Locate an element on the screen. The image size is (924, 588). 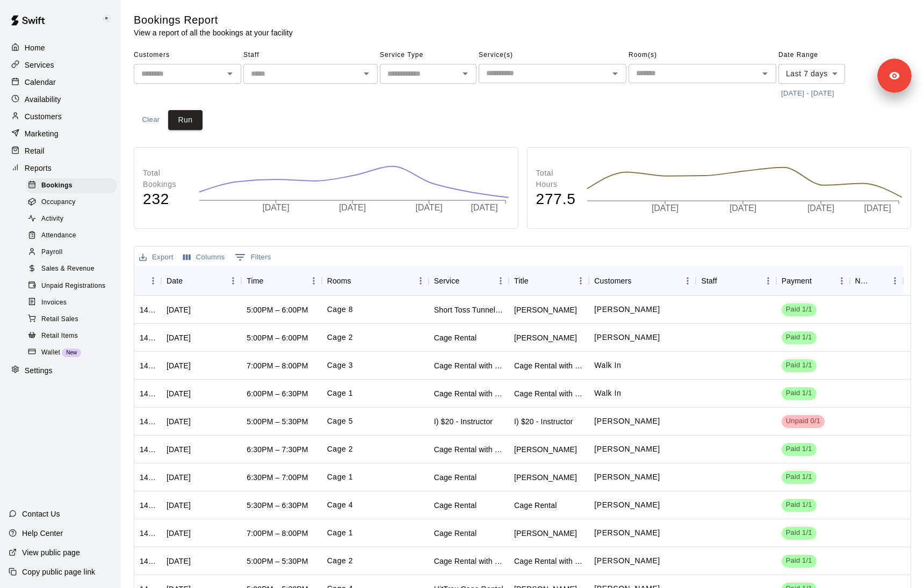
div: 6:00PM – 6:30PM is located at coordinates (277, 394).